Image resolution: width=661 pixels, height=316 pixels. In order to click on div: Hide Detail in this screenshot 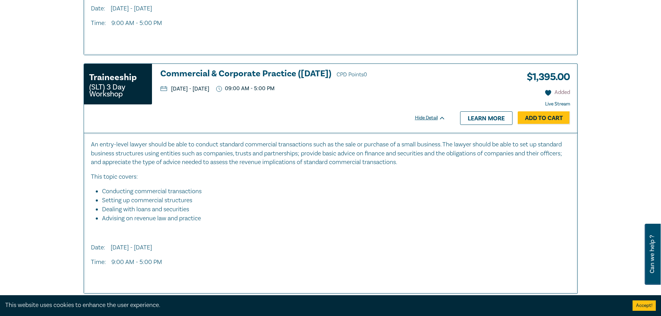, I will do `click(434, 118)`.